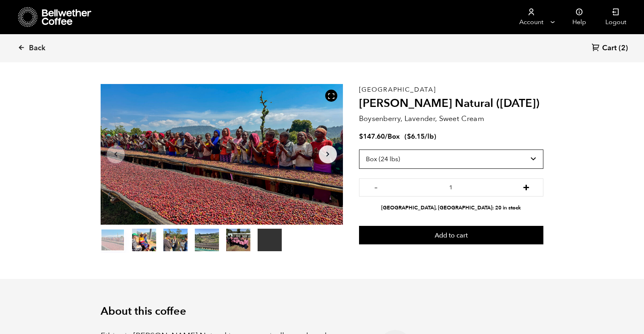 The width and height of the screenshot is (644, 334). What do you see at coordinates (451, 235) in the screenshot?
I see `button: Add to cart` at bounding box center [451, 235].